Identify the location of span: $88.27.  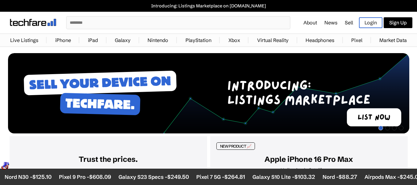
(347, 177).